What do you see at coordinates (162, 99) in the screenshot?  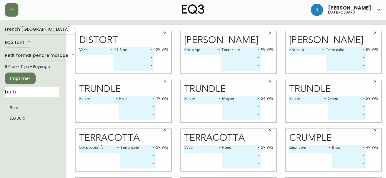 I see `div: 19,99$` at bounding box center [162, 99].